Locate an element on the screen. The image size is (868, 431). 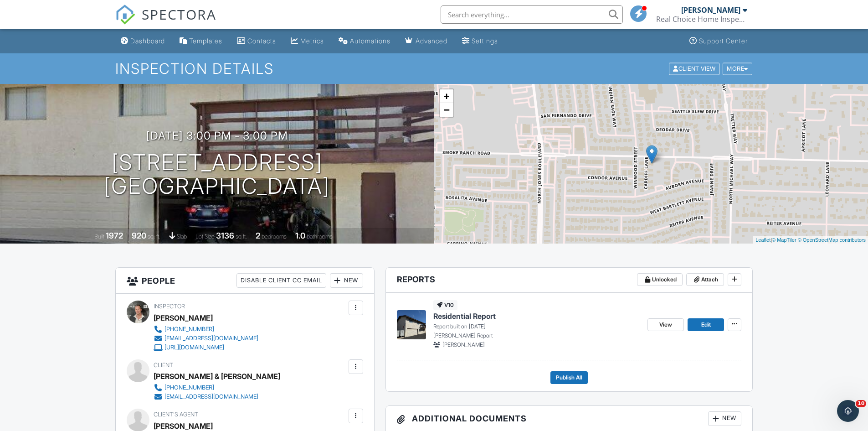
div: 1.0 is located at coordinates (301, 235).